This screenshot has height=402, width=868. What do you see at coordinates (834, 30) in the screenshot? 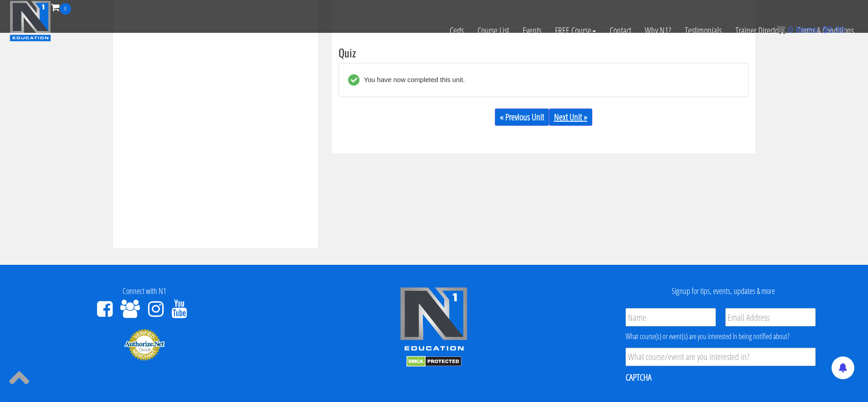
I see `bdi: 0.00` at bounding box center [834, 30].